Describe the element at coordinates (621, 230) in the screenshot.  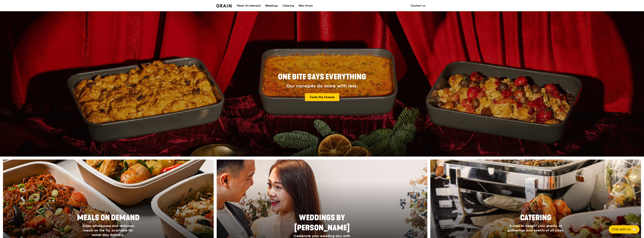
I see `span: Chat with us` at that location.